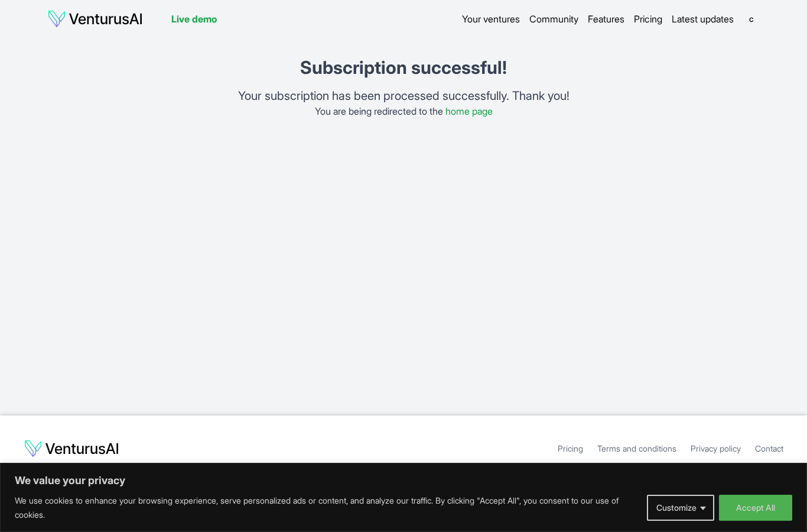  I want to click on a: Latest updates, so click(703, 19).